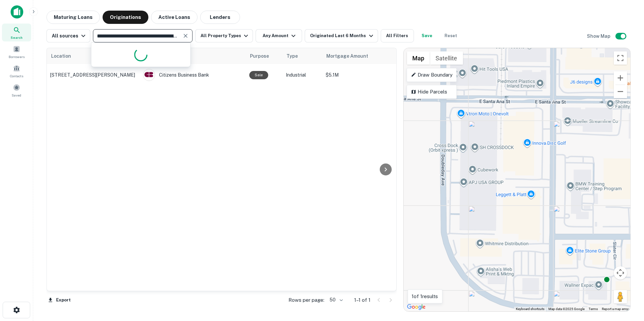 The image size is (644, 321). What do you see at coordinates (16, 71) in the screenshot?
I see `a: Contacts` at bounding box center [16, 71].